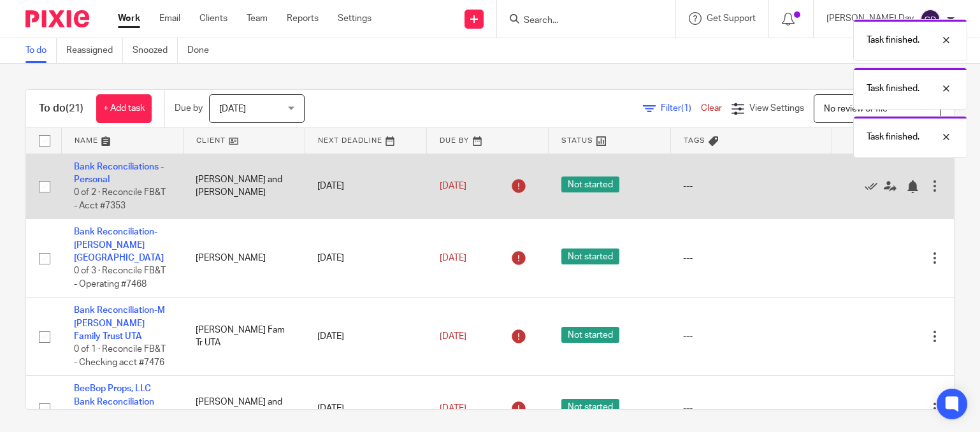 The width and height of the screenshot is (980, 432). Describe the element at coordinates (257, 19) in the screenshot. I see `a: Team` at that location.